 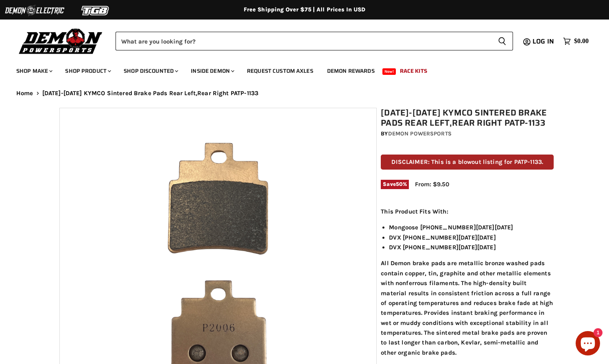 What do you see at coordinates (432, 184) in the screenshot?
I see `span: From: $9.50` at bounding box center [432, 184].